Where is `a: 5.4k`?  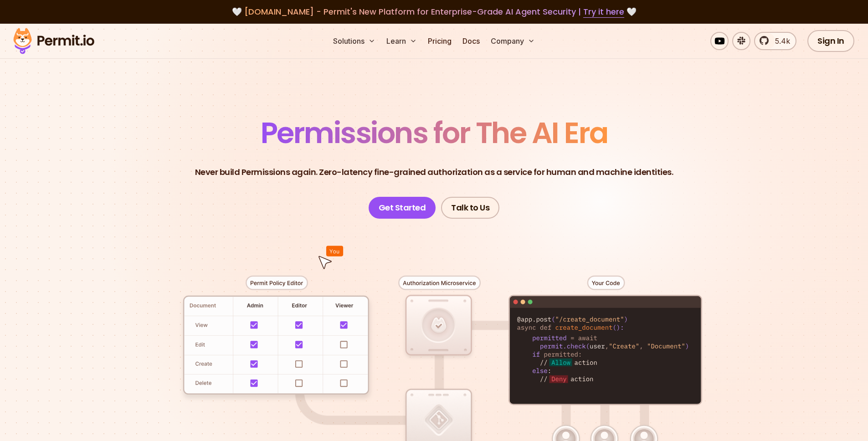
a: 5.4k is located at coordinates (775, 41).